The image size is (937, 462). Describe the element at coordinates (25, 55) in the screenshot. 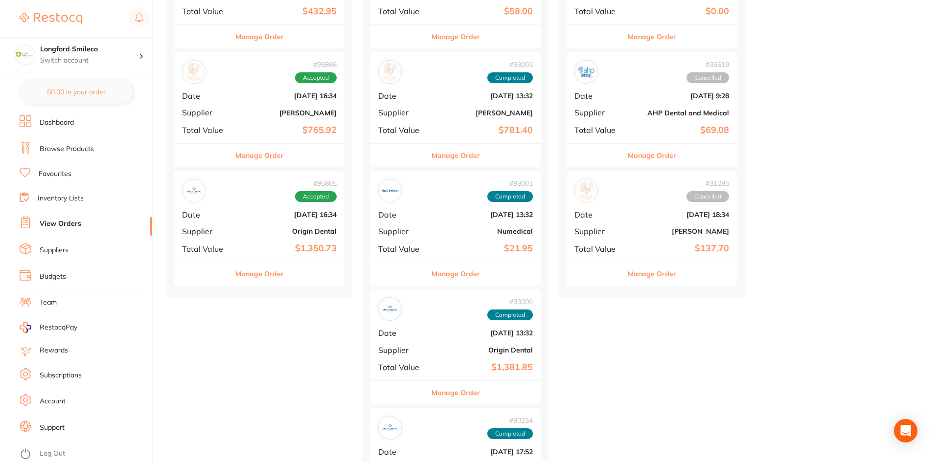

I see `img: Longford Smileco` at that location.